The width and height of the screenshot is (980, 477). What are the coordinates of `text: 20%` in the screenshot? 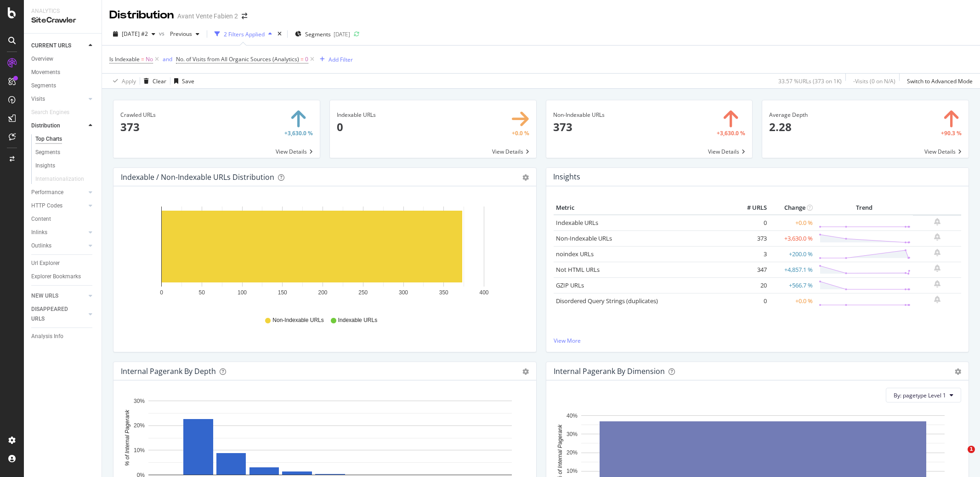 It's located at (139, 425).